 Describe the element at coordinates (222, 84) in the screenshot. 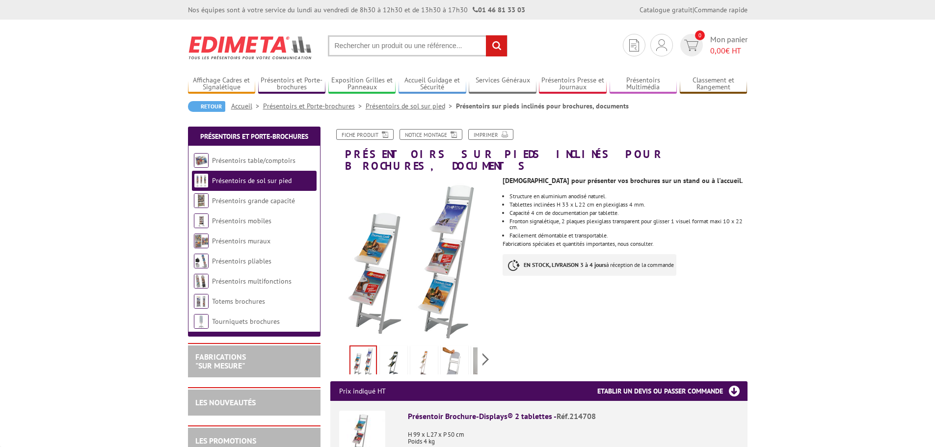

I see `a: Affichage Cadres et Signalétique` at that location.